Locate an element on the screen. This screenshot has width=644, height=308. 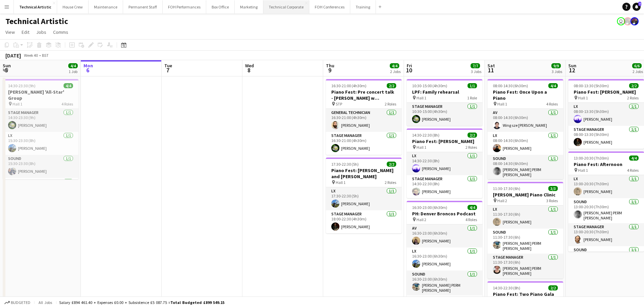
span: 16:30-21:00 (4h30m) is located at coordinates (349, 85).